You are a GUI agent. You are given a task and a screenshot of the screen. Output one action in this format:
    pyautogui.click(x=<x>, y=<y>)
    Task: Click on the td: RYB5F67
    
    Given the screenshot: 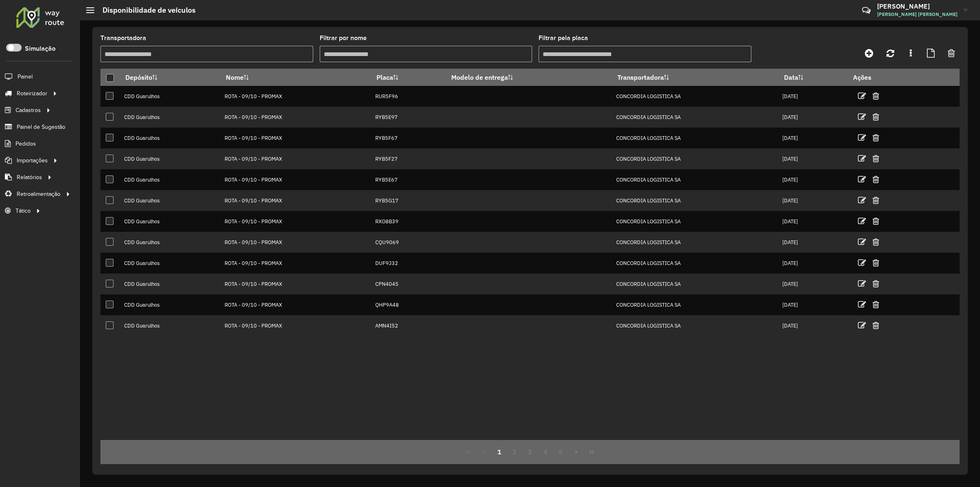 What is the action you would take?
    pyautogui.click(x=408, y=138)
    